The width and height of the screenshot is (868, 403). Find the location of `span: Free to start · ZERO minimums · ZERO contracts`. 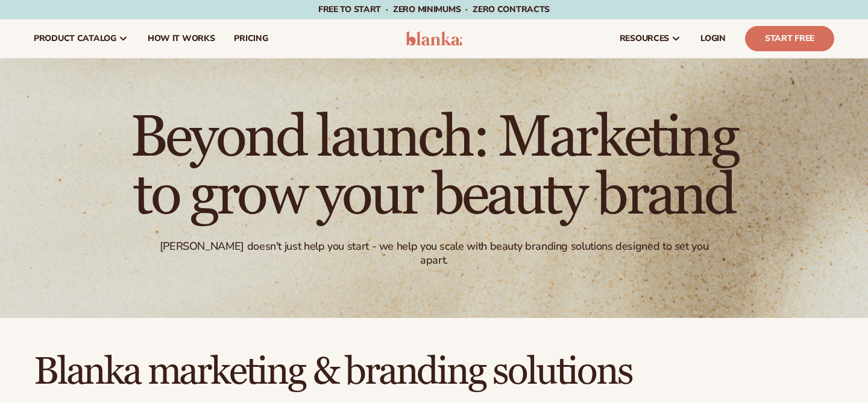

span: Free to start · ZERO minimums · ZERO contracts is located at coordinates (434, 9).